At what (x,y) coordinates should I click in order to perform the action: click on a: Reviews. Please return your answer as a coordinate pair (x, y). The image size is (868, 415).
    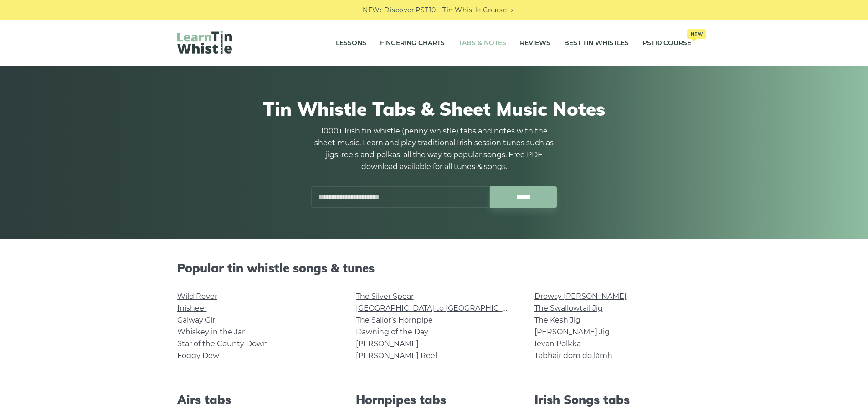
    Looking at the image, I should click on (535, 44).